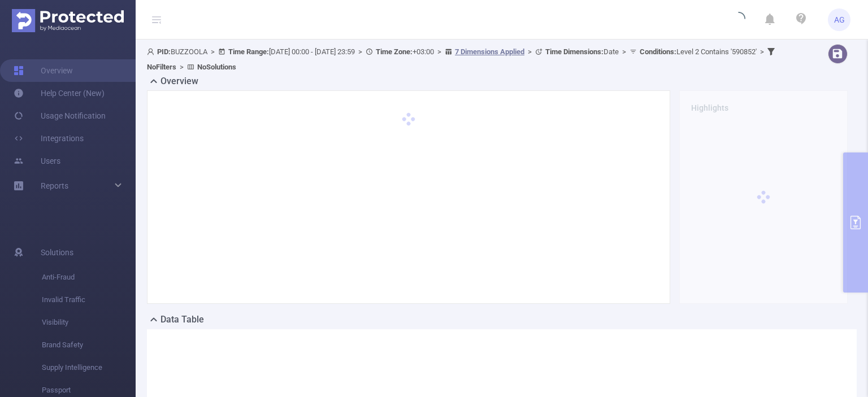  I want to click on b: No Filters, so click(161, 66).